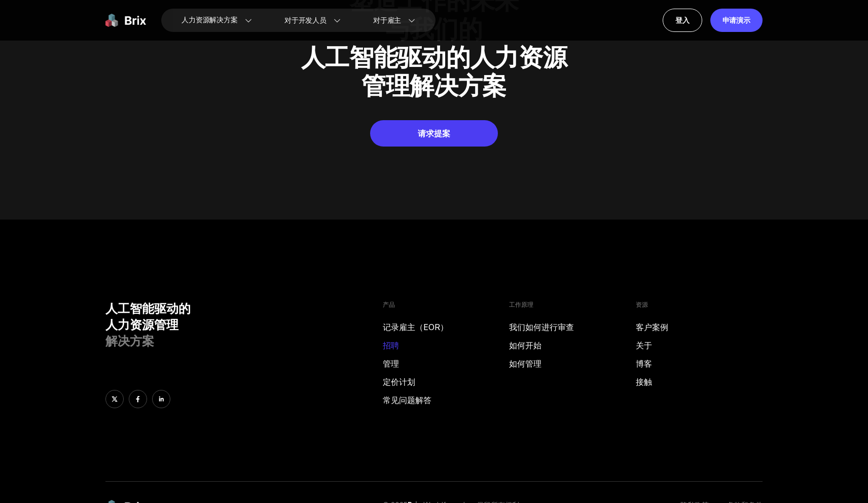  What do you see at coordinates (446, 345) in the screenshot?
I see `a: 招聘` at bounding box center [446, 345].